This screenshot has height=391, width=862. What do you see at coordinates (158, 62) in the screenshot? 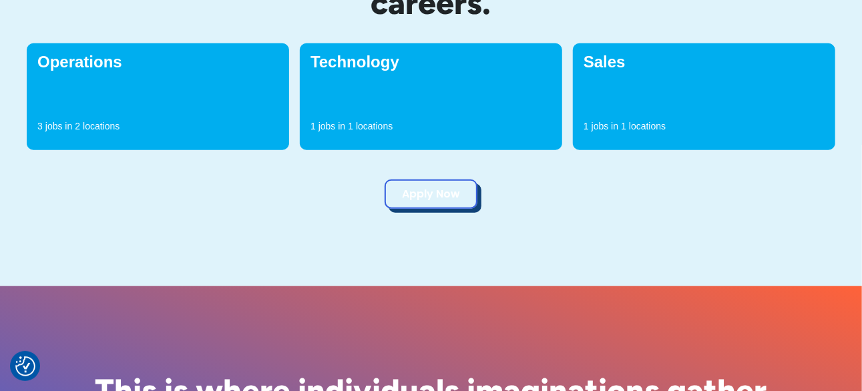
I see `h4: Operations` at bounding box center [158, 62].